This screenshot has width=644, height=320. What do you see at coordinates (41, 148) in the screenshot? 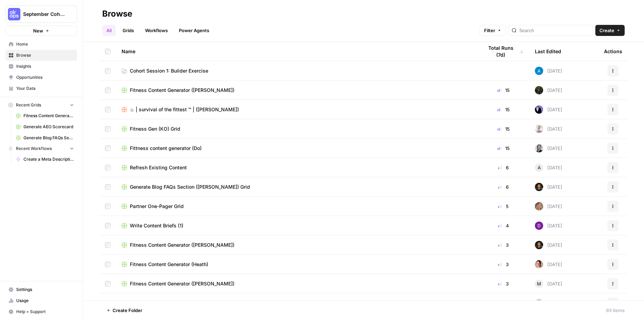
I see `button: Recent Workflows` at bounding box center [41, 148].